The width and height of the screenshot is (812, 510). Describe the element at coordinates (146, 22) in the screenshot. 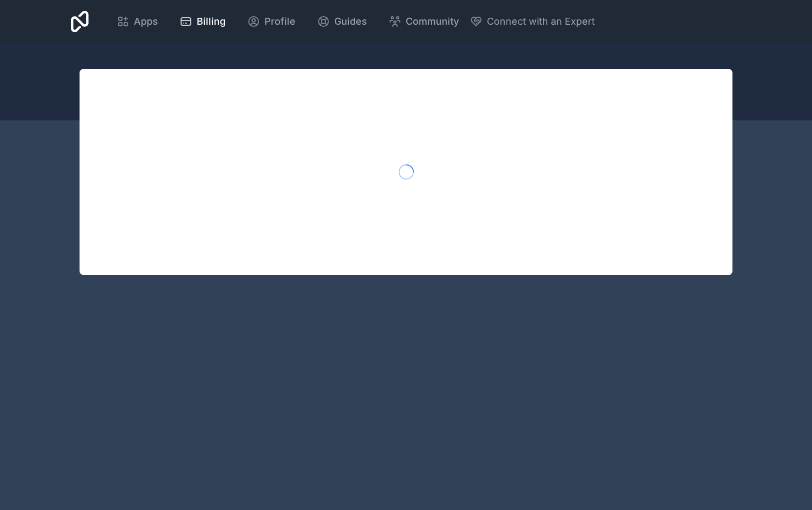

I see `span: Apps` at that location.